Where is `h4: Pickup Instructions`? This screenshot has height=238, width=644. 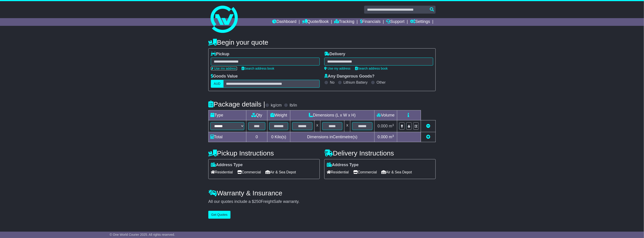
h4: Pickup Instructions is located at coordinates (264, 153).